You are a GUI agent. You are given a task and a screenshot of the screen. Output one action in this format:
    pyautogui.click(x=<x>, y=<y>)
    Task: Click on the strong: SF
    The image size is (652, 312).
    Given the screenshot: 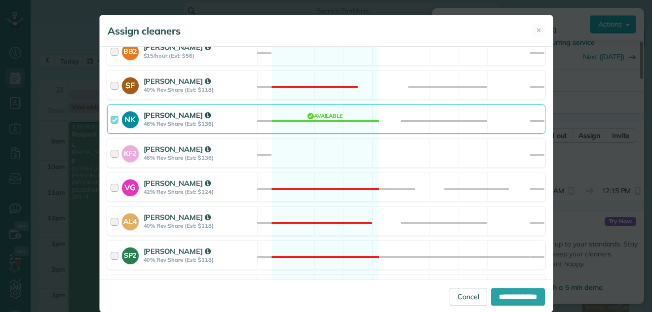 What is the action you would take?
    pyautogui.click(x=130, y=84)
    